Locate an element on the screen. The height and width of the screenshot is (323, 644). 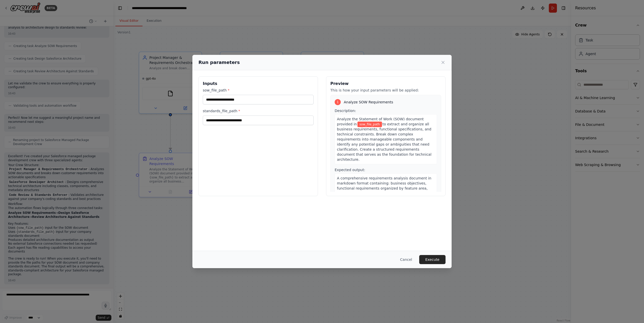
span: Analyze SOW Requirements is located at coordinates (368, 102).